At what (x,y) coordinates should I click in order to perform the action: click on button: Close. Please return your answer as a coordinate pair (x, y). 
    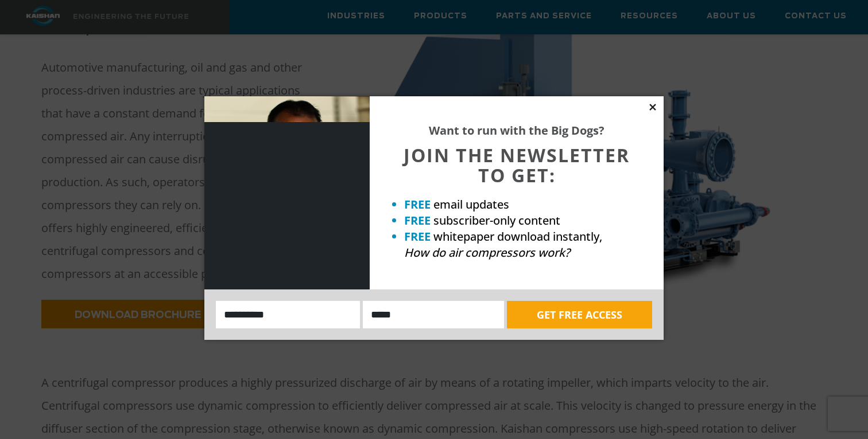
    Looking at the image, I should click on (652, 107).